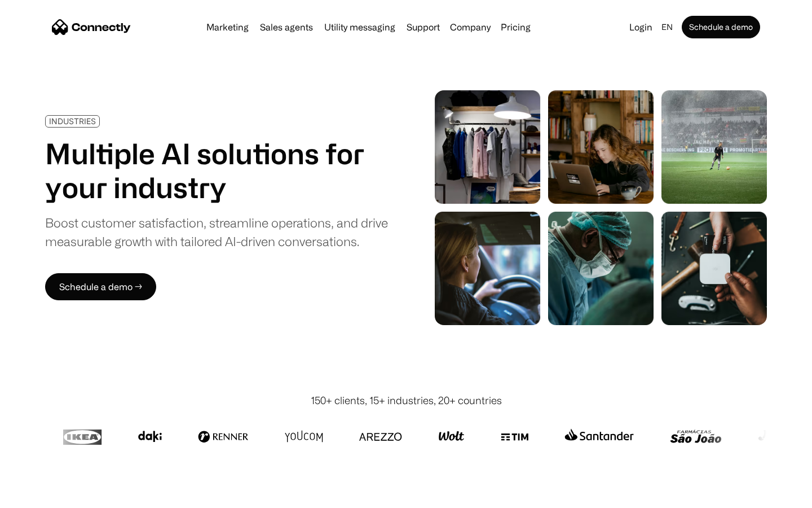  Describe the element at coordinates (423, 27) in the screenshot. I see `a: Support` at that location.